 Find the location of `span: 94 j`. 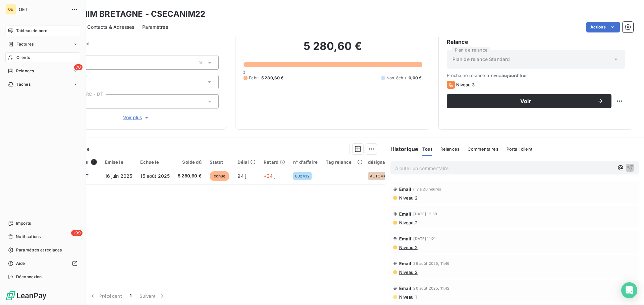

span: 94 j is located at coordinates (242, 176).